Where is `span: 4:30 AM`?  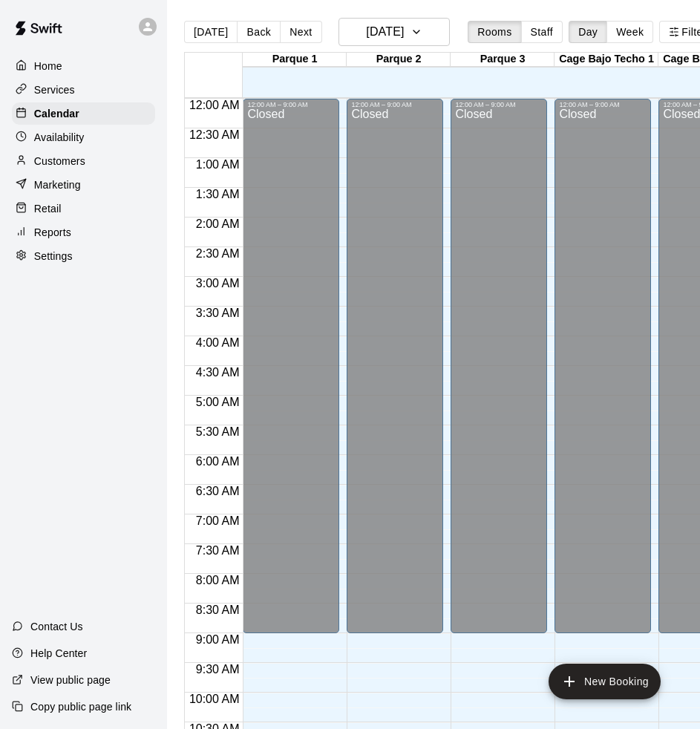 span: 4:30 AM is located at coordinates (217, 372).